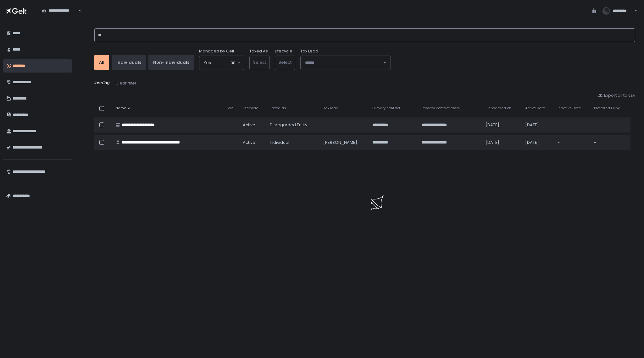  I want to click on span: Inactive Date, so click(569, 108).